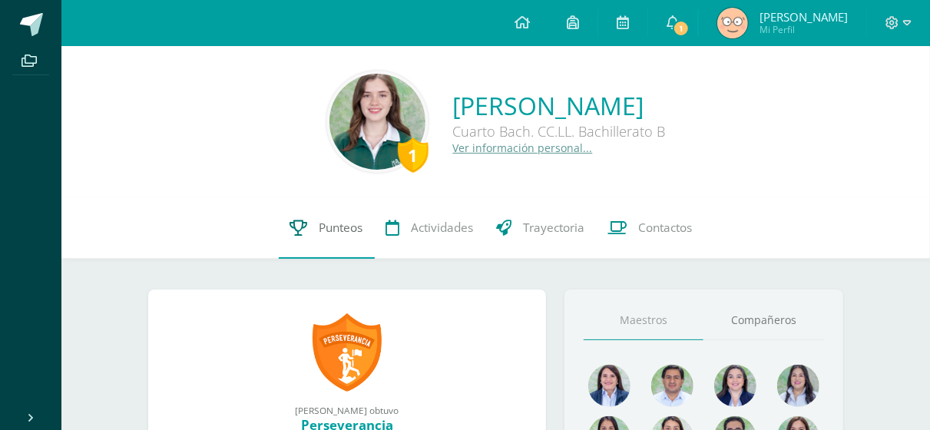 The image size is (930, 430). Describe the element at coordinates (666, 227) in the screenshot. I see `span: Contactos` at that location.